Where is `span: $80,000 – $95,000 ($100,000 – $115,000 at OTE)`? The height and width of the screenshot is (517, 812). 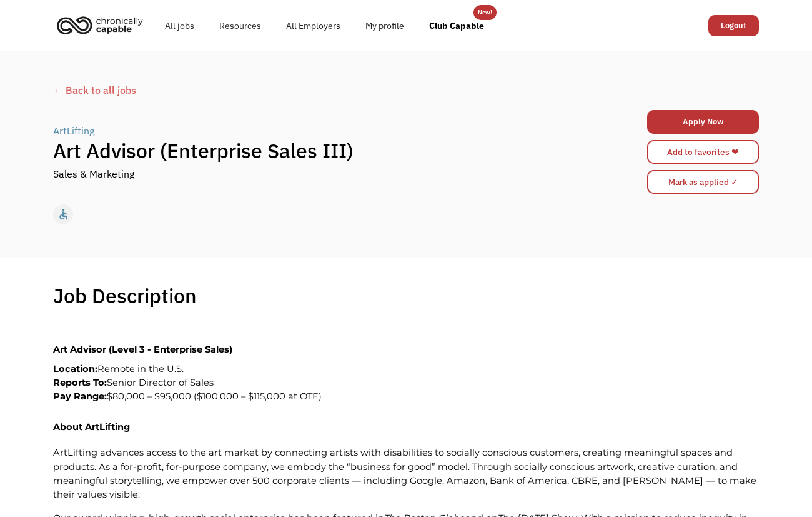
span: $80,000 – $95,000 ($100,000 – $115,000 at OTE) is located at coordinates (214, 396).